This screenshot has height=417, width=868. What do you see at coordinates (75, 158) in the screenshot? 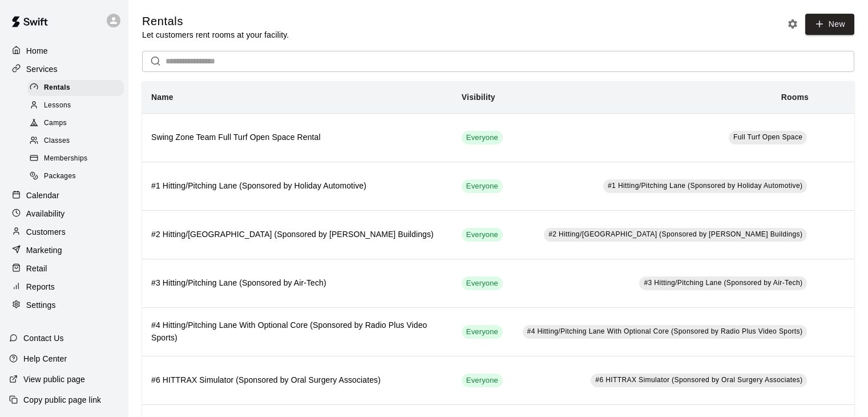
I see `div: Memberships` at bounding box center [75, 158].